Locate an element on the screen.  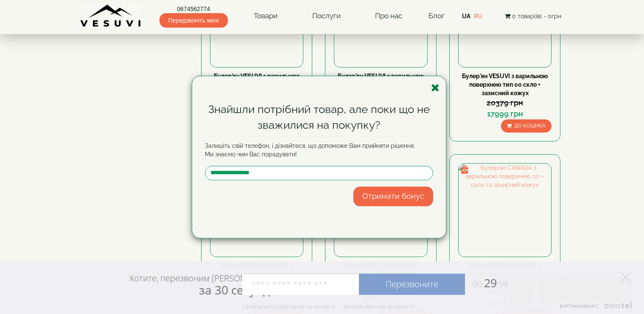
span: :99 is located at coordinates (502, 284).